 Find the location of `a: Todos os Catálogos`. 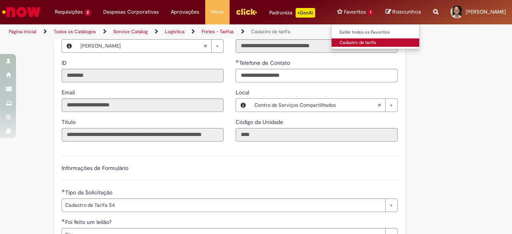

a: Todos os Catálogos is located at coordinates (75, 32).